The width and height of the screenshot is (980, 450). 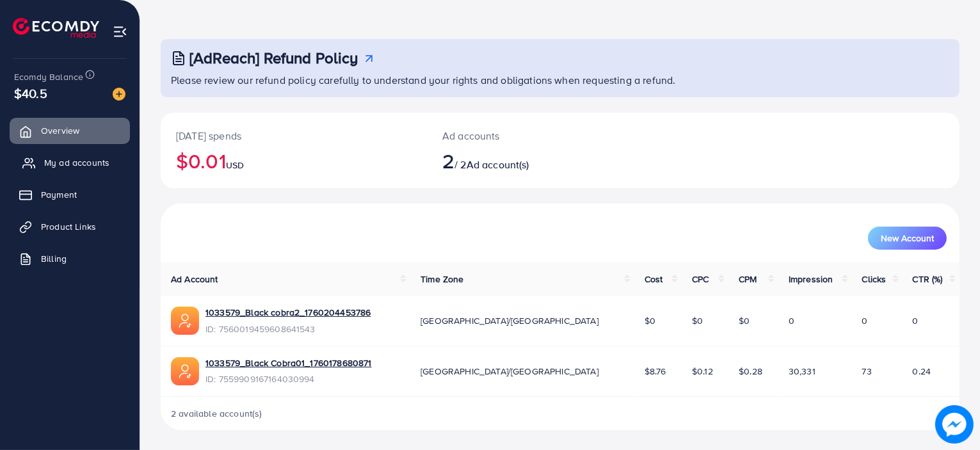 What do you see at coordinates (907, 238) in the screenshot?
I see `span: New Account` at bounding box center [907, 238].